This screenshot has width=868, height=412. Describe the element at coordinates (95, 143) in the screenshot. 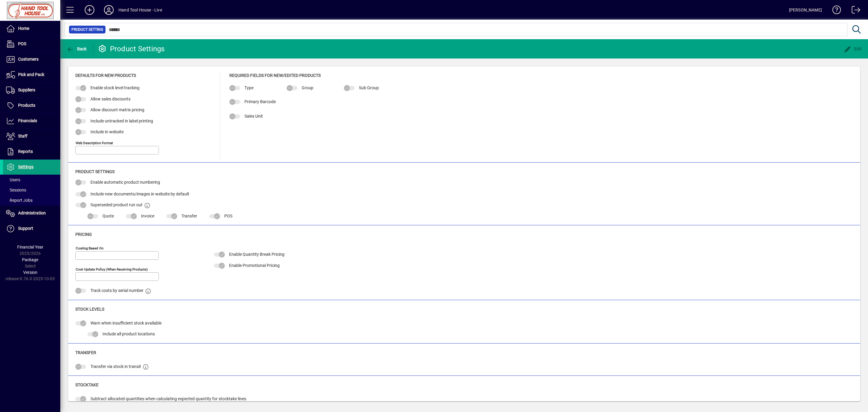

I see `mat-label: Web Description Format` at that location.